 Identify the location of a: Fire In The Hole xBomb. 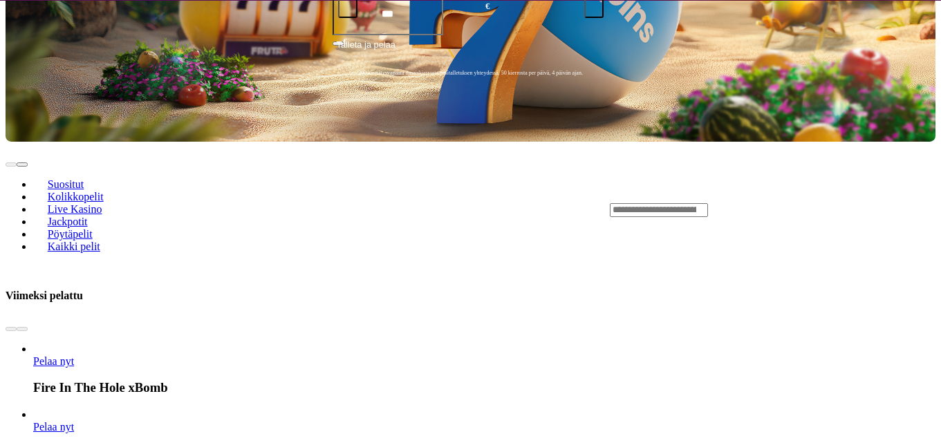
(53, 361).